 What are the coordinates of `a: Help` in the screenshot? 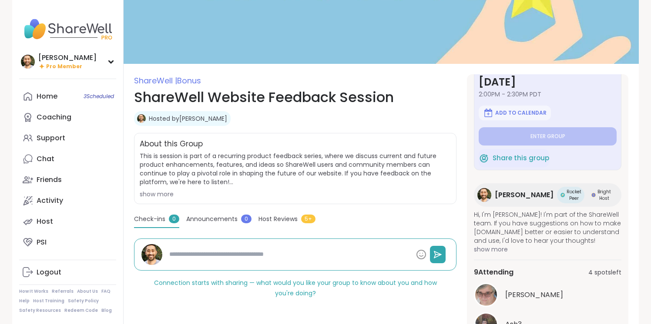 It's located at (24, 301).